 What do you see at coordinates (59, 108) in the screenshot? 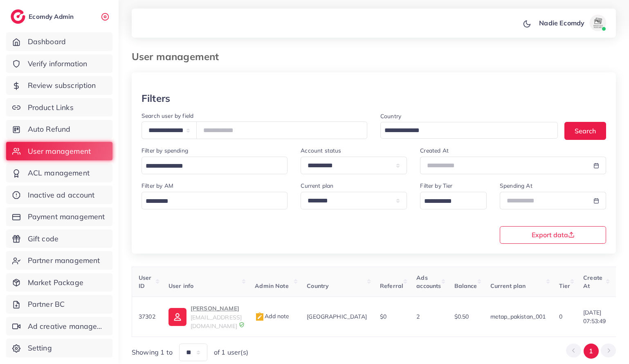
I see `a: Product Links` at bounding box center [59, 108].